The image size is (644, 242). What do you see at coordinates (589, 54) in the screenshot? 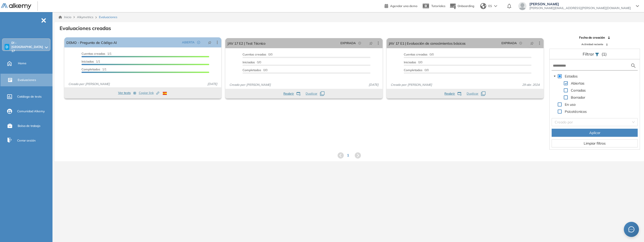
I see `span: Filtrar` at bounding box center [589, 54].